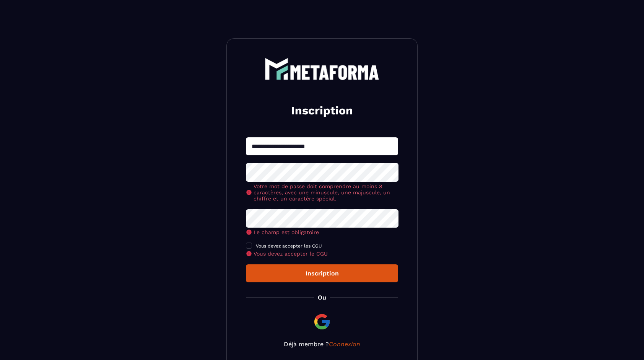 This screenshot has width=644, height=360. I want to click on p: Ou, so click(322, 297).